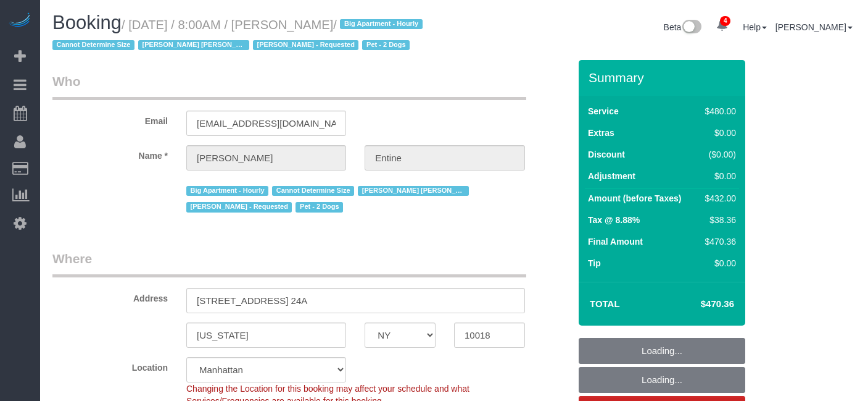 The width and height of the screenshot is (868, 401). What do you see at coordinates (718, 220) in the screenshot?
I see `div: $38.36` at bounding box center [718, 220].